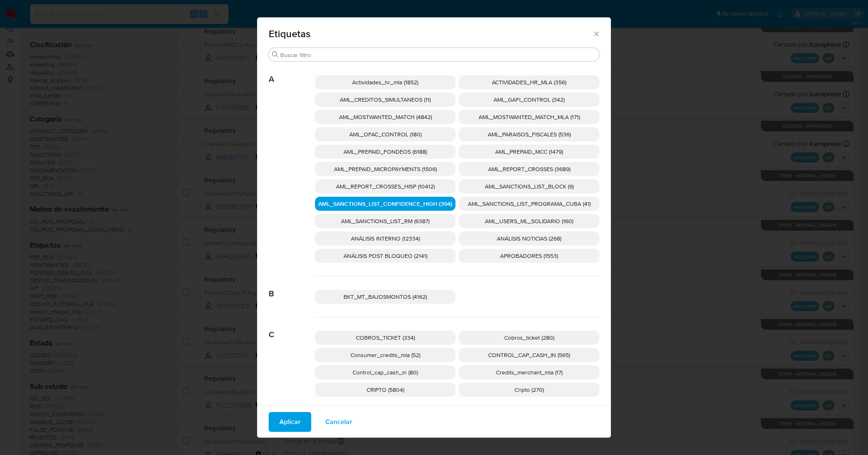  Describe the element at coordinates (292, 73) in the screenshot. I see `span: A` at that location.